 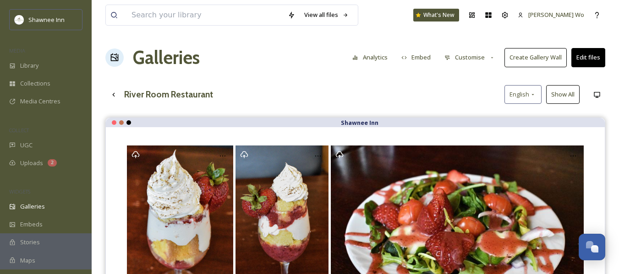 What do you see at coordinates (27, 261) in the screenshot?
I see `span: Maps` at bounding box center [27, 261].